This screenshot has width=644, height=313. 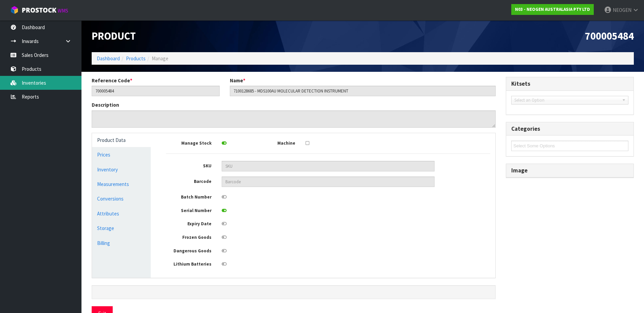 I want to click on input: SKU, so click(x=328, y=166).